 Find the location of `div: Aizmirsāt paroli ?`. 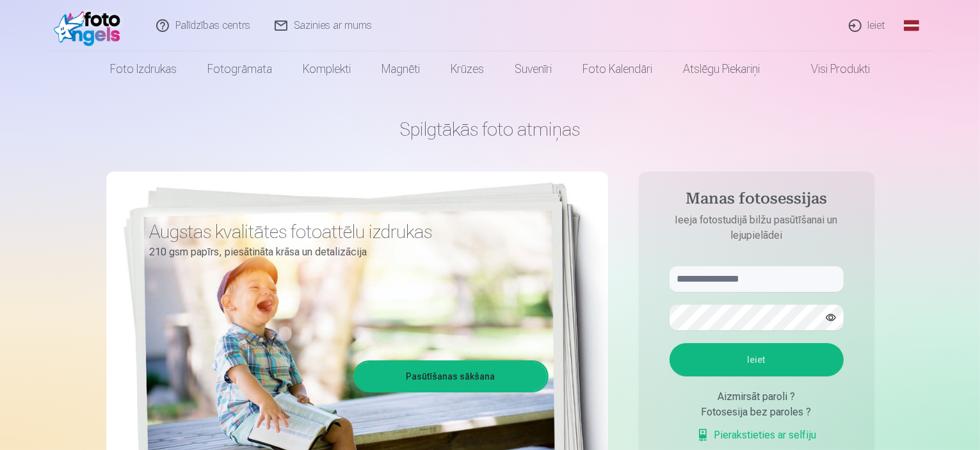

div: Aizmirsāt paroli ? is located at coordinates (757, 397).